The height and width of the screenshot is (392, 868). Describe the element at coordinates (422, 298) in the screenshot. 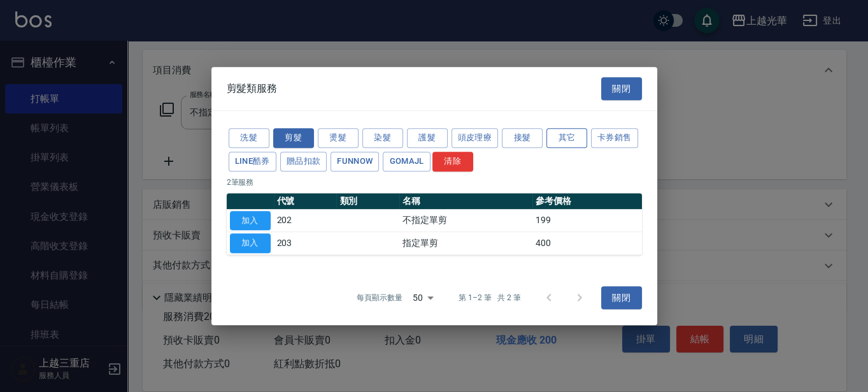

I see `div: 50` at that location.